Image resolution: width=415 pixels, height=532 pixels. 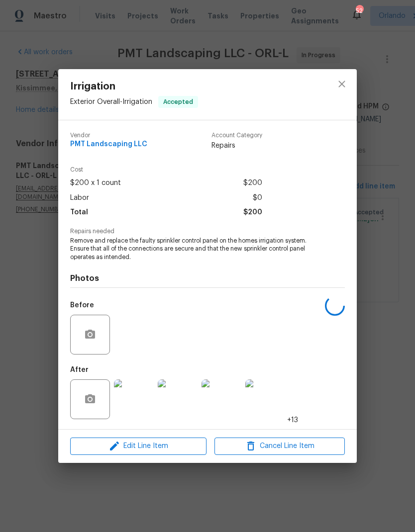 What do you see at coordinates (79, 198) in the screenshot?
I see `span: Labor` at bounding box center [79, 198].